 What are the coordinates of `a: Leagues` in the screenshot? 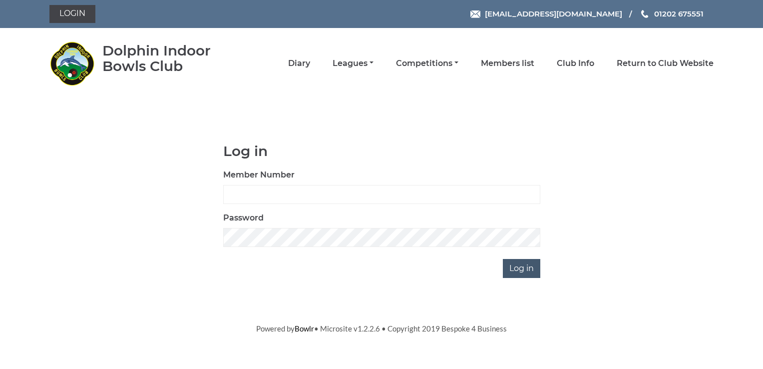 It's located at (353, 63).